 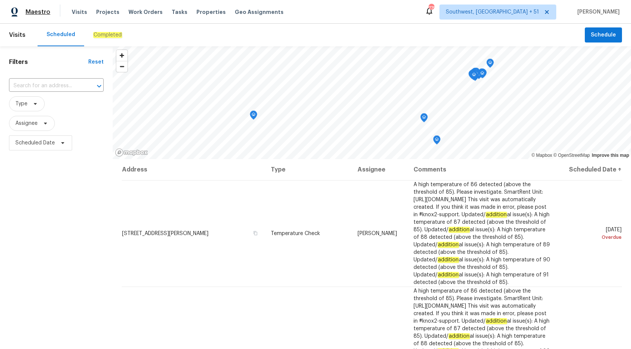 What do you see at coordinates (483, 169) in the screenshot?
I see `th: Comments` at bounding box center [483, 169].